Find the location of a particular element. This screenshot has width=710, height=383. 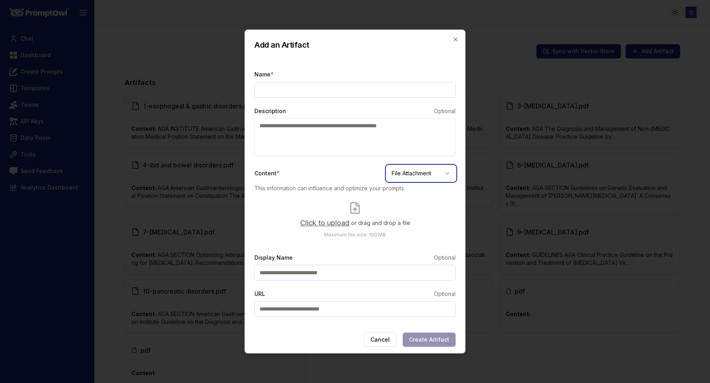

h2: Add an Artifact is located at coordinates (355, 45).